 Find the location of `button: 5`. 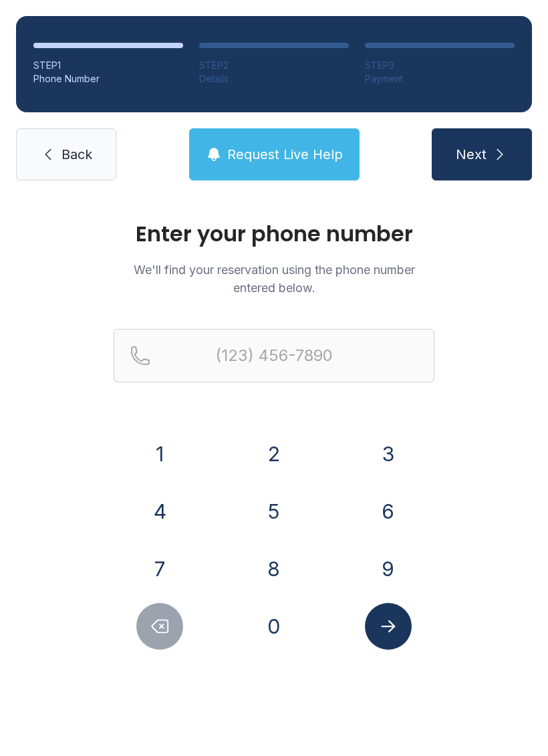

button: 5 is located at coordinates (274, 511).